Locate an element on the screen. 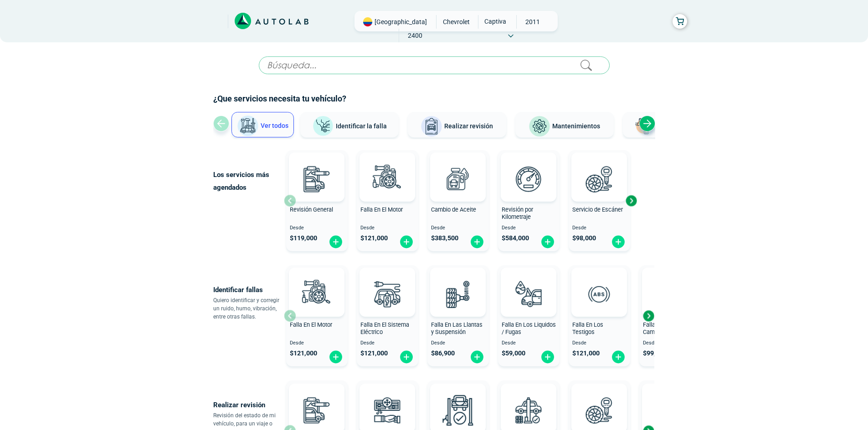 Image resolution: width=868 pixels, height=430 pixels. span: Falla En El Sistema Eléctrico is located at coordinates (385, 329).